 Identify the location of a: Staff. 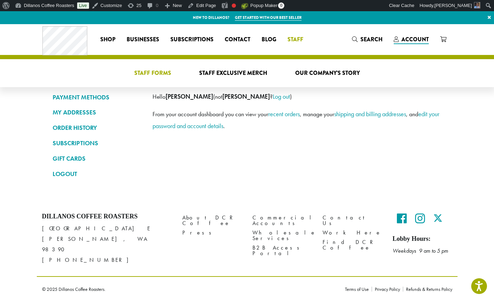
(295, 40).